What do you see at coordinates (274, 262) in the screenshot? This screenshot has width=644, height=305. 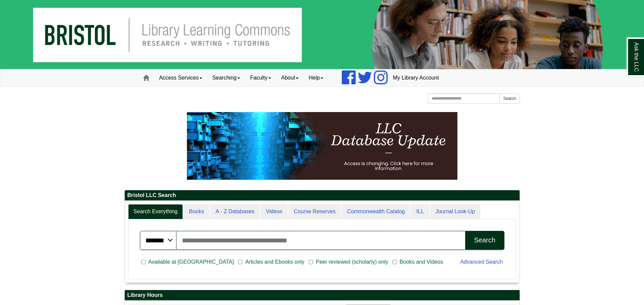 I see `span: Articles and Ebooks only` at bounding box center [274, 262].